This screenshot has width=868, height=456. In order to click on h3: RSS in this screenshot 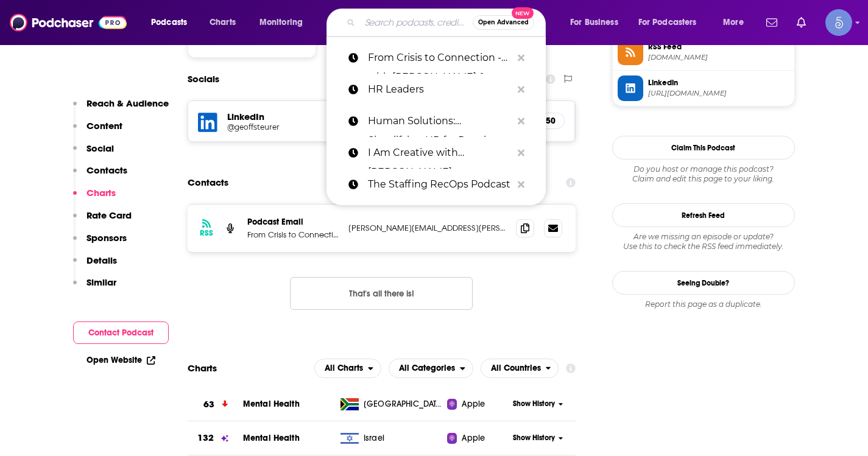, I will do `click(206, 233)`.